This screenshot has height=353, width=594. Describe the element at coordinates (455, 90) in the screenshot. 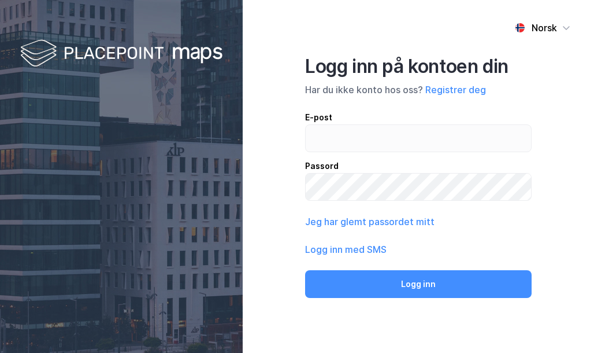

I see `button: Registrer deg` at that location.